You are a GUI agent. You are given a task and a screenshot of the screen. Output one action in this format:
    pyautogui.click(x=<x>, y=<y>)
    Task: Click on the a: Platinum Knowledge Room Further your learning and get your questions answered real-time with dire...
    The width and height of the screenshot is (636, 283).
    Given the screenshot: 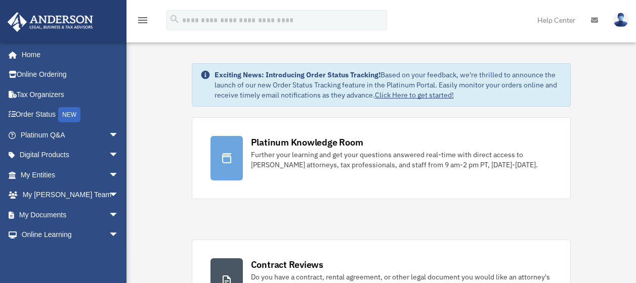 What is the action you would take?
    pyautogui.click(x=381, y=158)
    